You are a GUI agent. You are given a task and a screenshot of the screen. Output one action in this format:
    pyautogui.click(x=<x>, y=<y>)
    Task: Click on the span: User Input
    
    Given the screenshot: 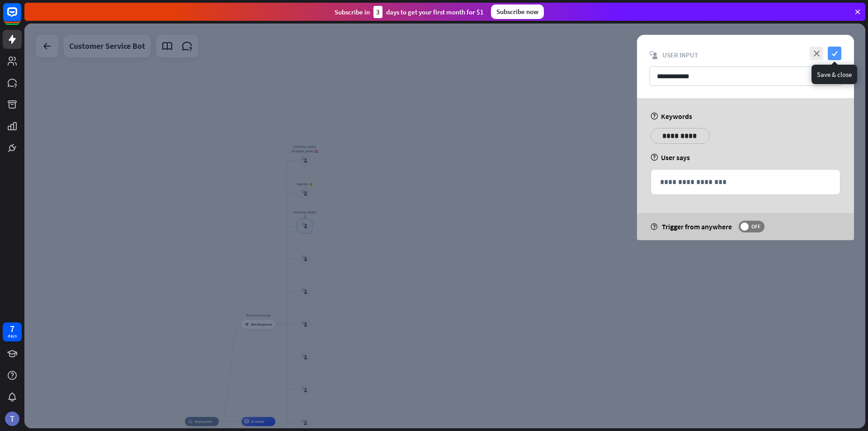 What is the action you would take?
    pyautogui.click(x=680, y=55)
    